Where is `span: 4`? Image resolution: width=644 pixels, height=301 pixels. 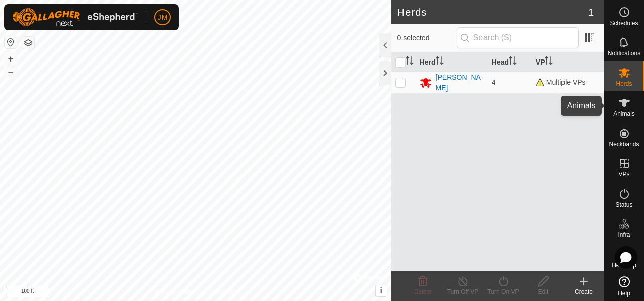 span: 4 is located at coordinates (493, 82).